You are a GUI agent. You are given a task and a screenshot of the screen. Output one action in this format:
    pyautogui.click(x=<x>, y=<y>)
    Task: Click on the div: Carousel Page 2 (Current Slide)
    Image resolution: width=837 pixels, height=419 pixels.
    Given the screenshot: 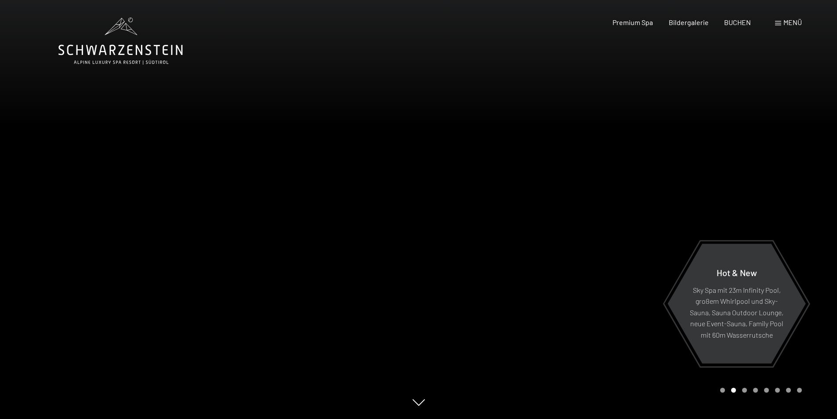 What is the action you would take?
    pyautogui.click(x=734, y=390)
    